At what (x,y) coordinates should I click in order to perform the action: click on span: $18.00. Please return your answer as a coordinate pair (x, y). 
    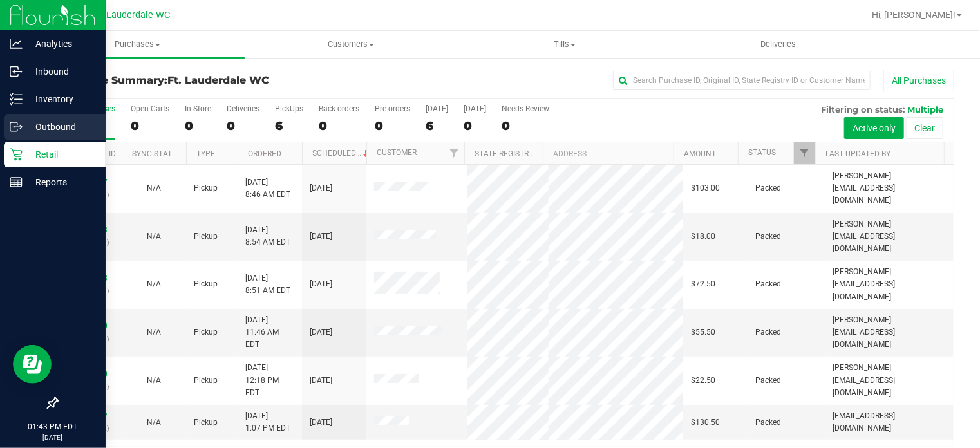
    Looking at the image, I should click on (703, 236).